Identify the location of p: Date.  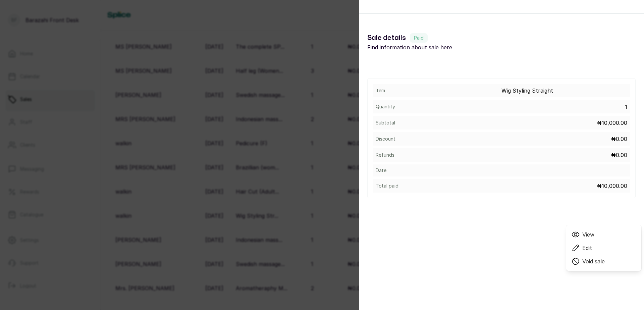
(381, 171).